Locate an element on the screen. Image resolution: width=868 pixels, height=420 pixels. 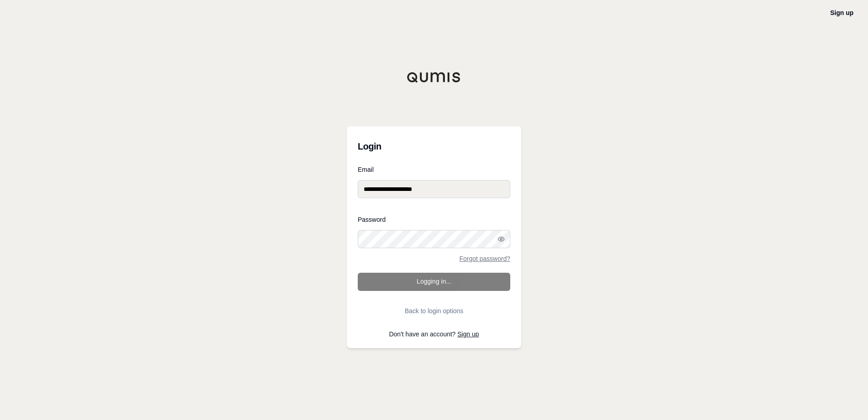
a: Forgot password? is located at coordinates (485, 258).